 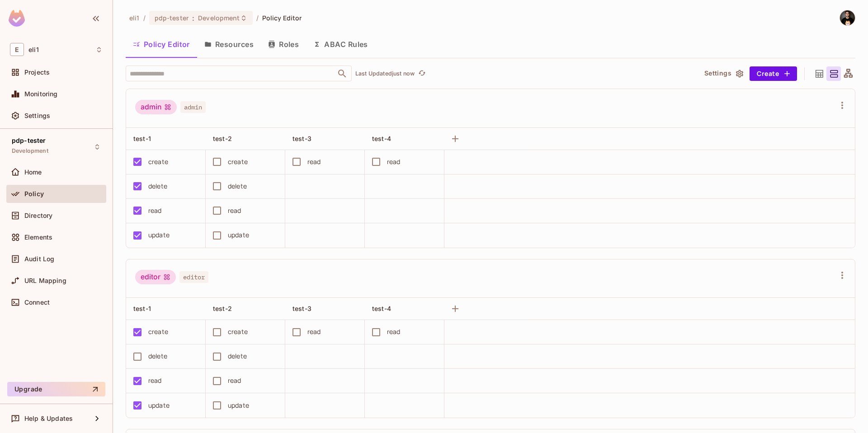 What do you see at coordinates (723, 74) in the screenshot?
I see `button: Settings` at bounding box center [723, 74].